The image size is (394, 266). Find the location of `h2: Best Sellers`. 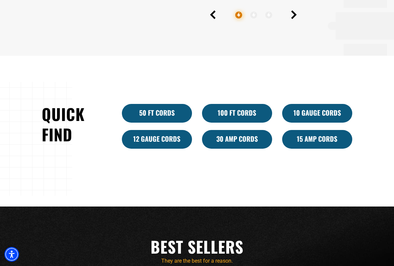

h2: Best Sellers is located at coordinates (197, 246).